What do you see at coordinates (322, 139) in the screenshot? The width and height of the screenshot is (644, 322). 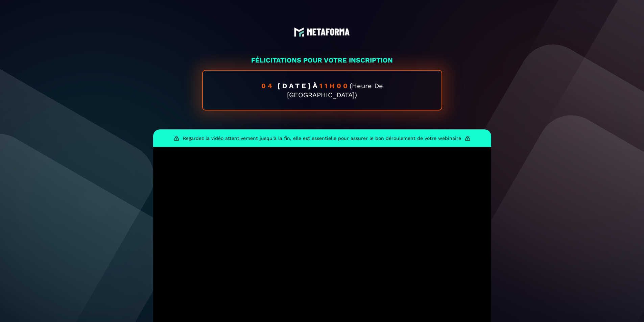 I see `p: Regardez la vidéo attentivement jusqu’à la fin, elle est essentielle pour assurer le bon déroulem...` at bounding box center [322, 139].